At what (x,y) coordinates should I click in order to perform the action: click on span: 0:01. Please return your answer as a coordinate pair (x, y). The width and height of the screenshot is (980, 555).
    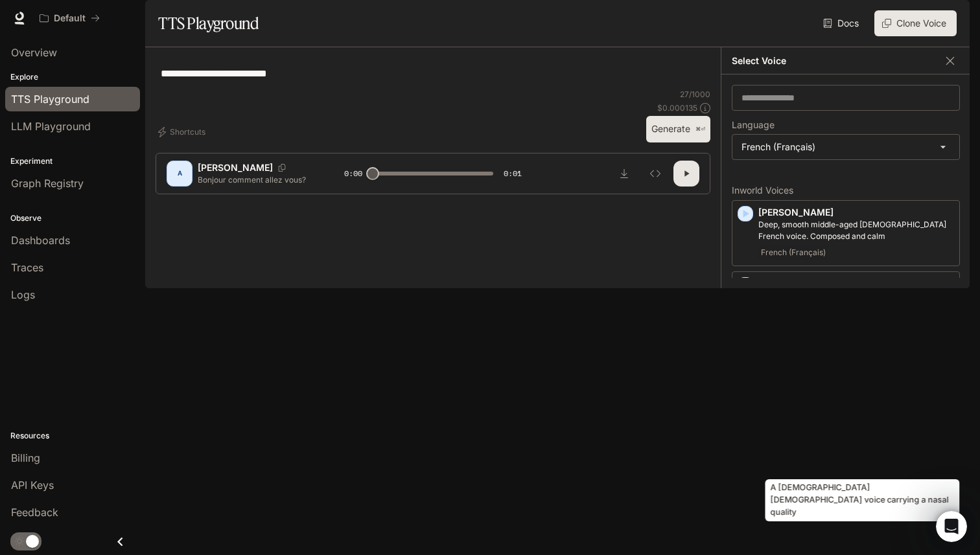
    Looking at the image, I should click on (512, 174).